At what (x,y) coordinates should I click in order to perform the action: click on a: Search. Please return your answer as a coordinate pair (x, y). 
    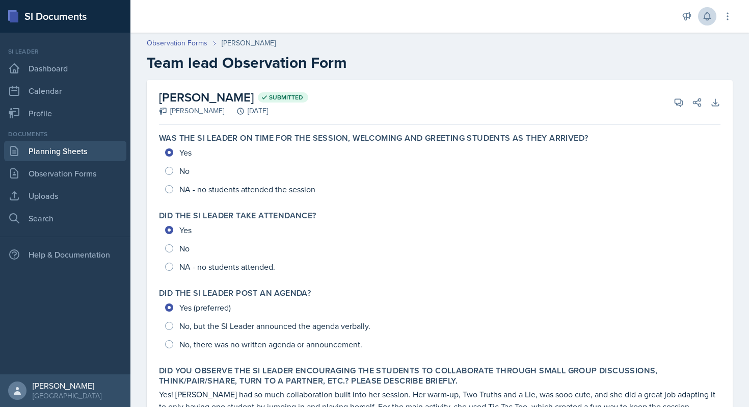
    Looking at the image, I should click on (65, 218).